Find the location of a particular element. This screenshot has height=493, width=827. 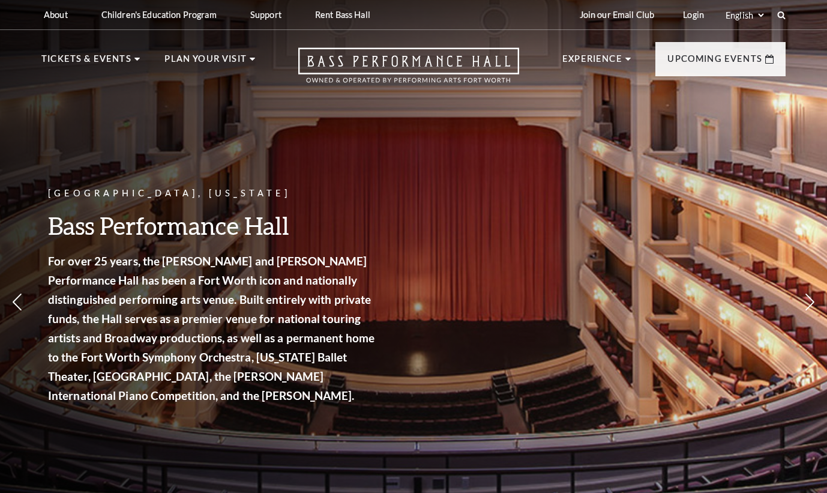

p: Upcoming Events is located at coordinates (715, 62).